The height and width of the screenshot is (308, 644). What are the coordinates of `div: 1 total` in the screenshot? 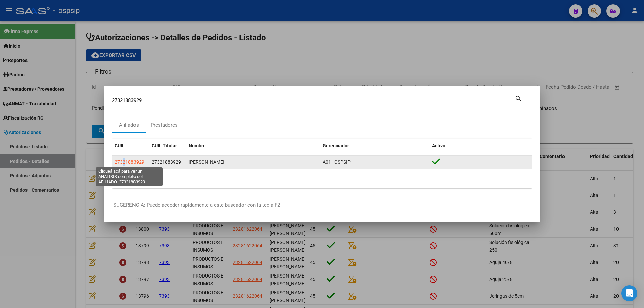 It's located at (322, 179).